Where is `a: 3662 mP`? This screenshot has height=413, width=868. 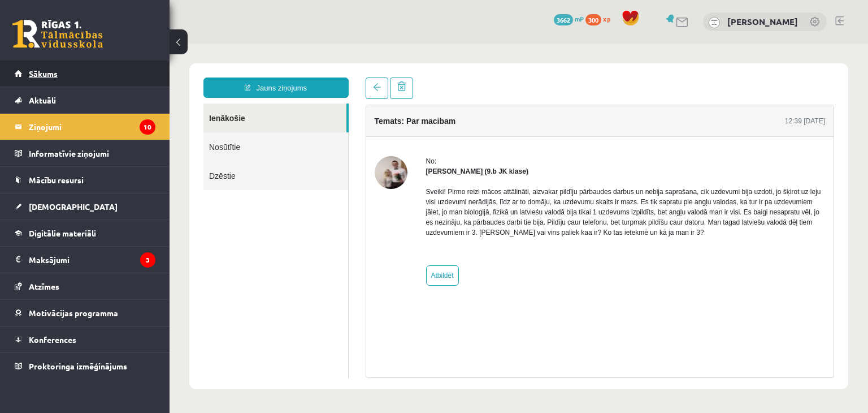 a: 3662 mP is located at coordinates (569, 19).